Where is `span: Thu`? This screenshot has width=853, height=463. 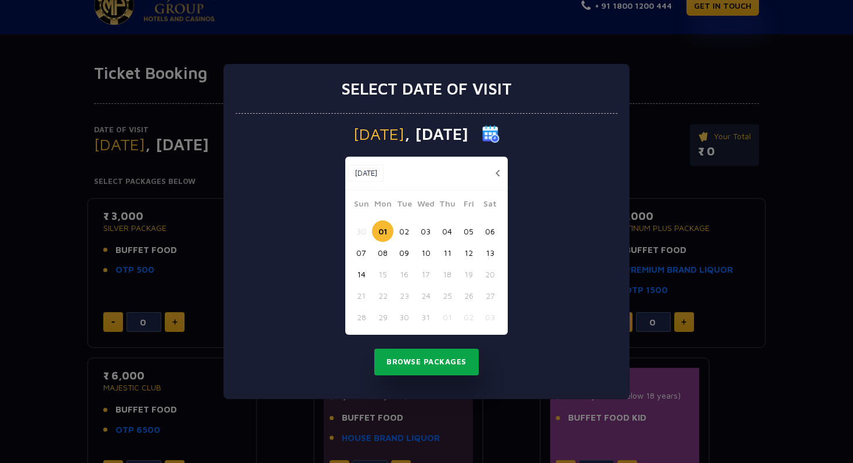 span: Thu is located at coordinates (447, 205).